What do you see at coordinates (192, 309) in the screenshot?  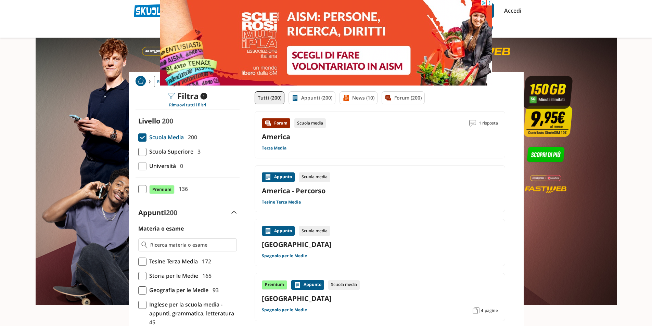 I see `span: Inglese per la scuola media - appunti, grammatica, letteratura` at bounding box center [192, 309].